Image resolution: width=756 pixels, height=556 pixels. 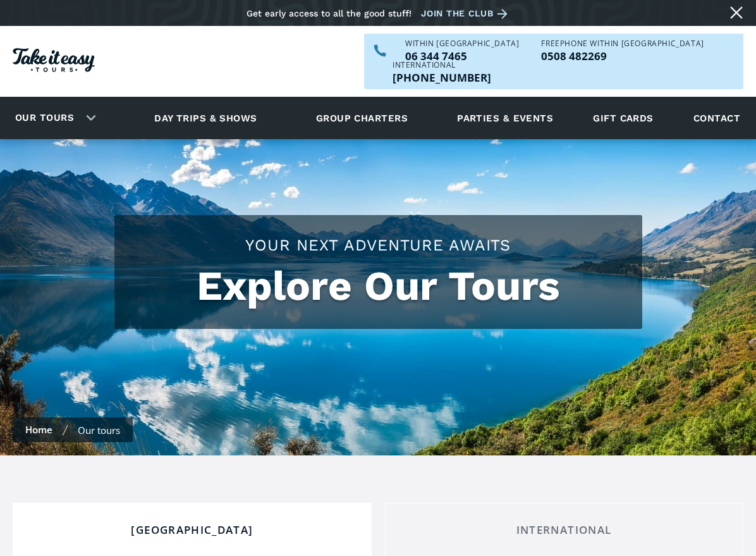 I want to click on p: 06 344 7465, so click(x=462, y=55).